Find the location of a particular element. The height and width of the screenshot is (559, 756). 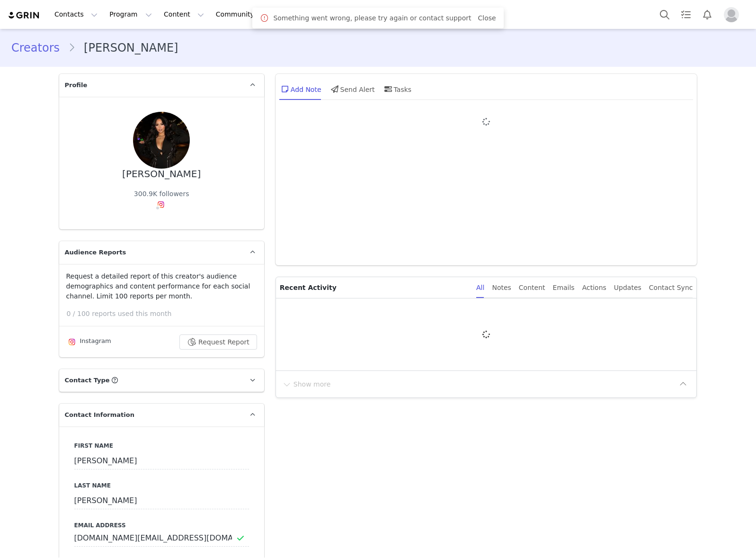

a: Creators is located at coordinates (40, 48).